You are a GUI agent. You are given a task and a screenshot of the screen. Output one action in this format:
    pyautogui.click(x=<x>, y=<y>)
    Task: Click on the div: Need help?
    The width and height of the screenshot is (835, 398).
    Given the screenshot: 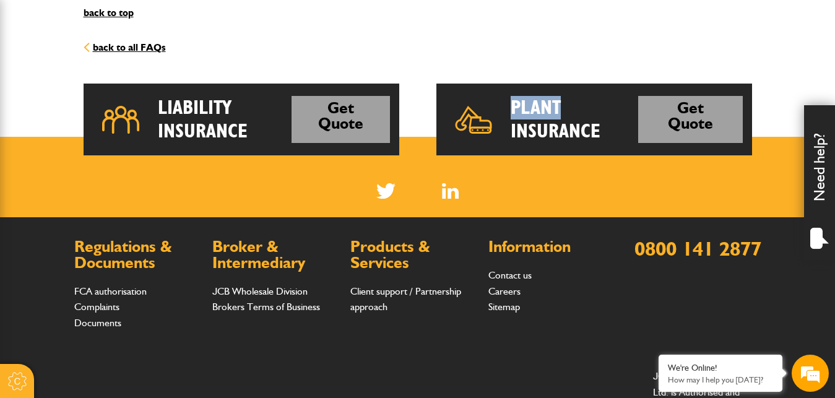 What is the action you would take?
    pyautogui.click(x=820, y=183)
    